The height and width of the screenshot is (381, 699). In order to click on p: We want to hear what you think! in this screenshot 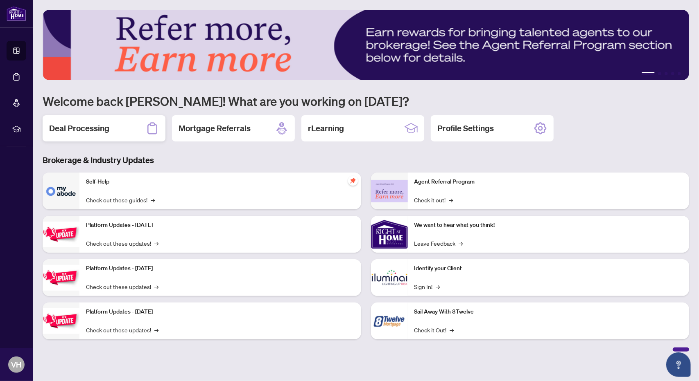, I will do `click(548, 226)`.